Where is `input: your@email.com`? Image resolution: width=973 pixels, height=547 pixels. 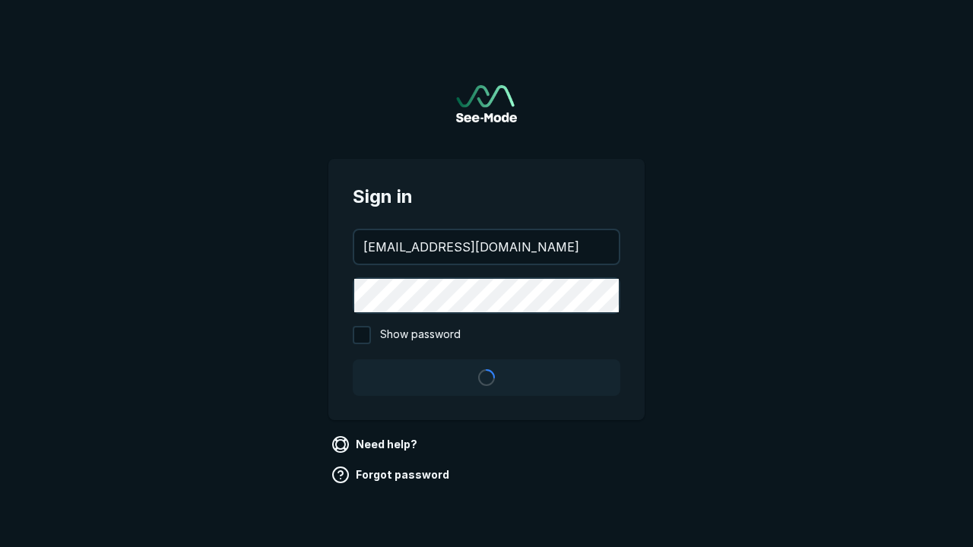 input: your@email.com is located at coordinates (487, 247).